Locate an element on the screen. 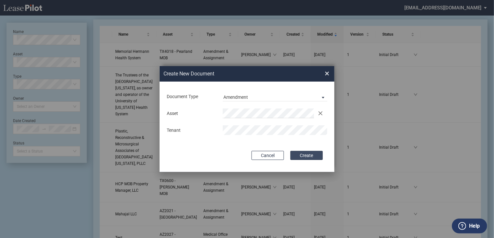  div: Asset is located at coordinates (191, 114).